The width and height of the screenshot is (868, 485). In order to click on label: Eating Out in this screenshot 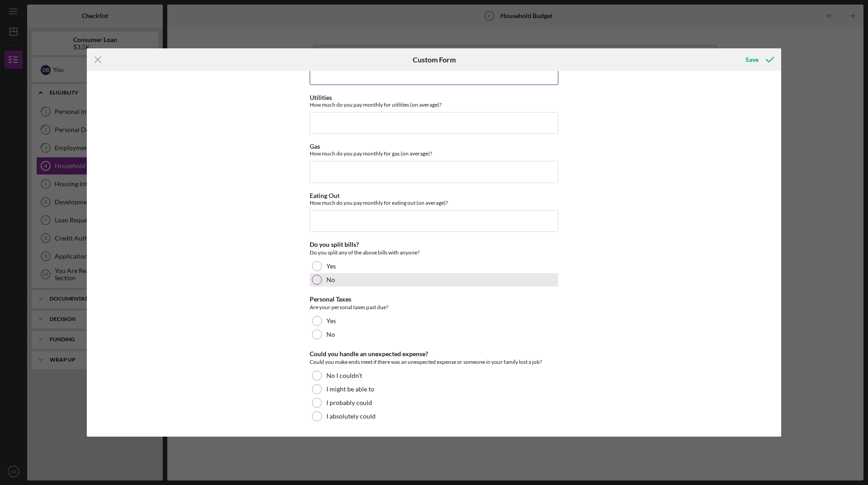, I will do `click(324, 195)`.